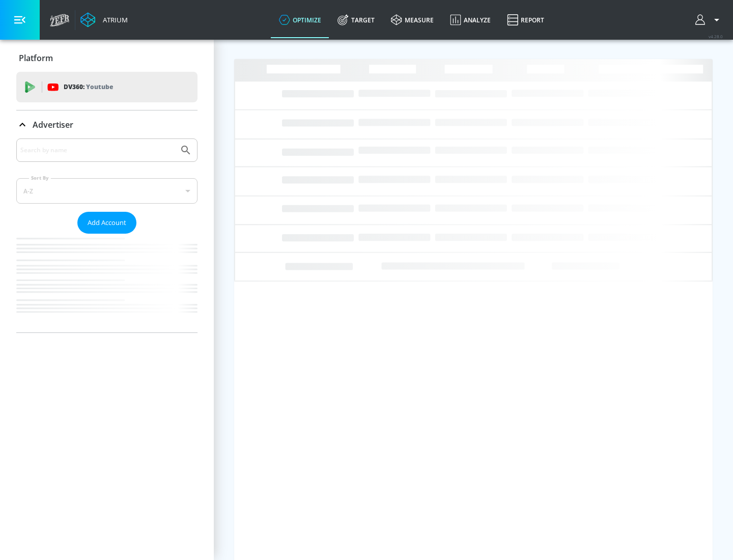 This screenshot has width=733, height=560. What do you see at coordinates (107, 58) in the screenshot?
I see `div: Platform` at bounding box center [107, 58].